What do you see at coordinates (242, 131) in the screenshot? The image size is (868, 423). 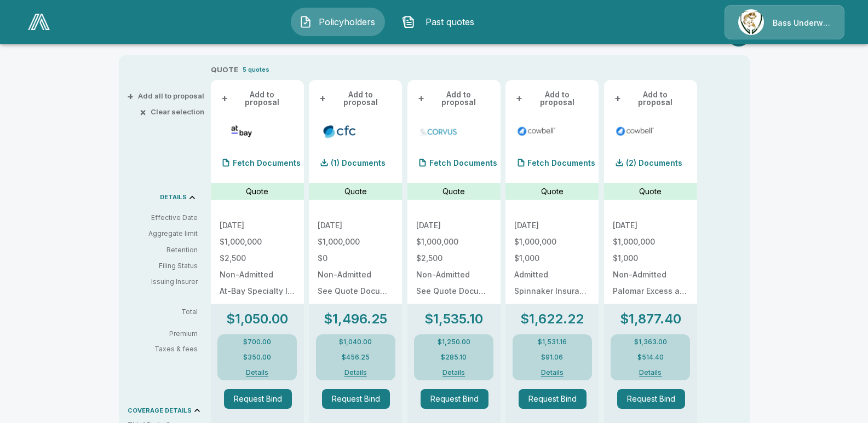 I see `img: atbaycybersurplus` at bounding box center [242, 131].